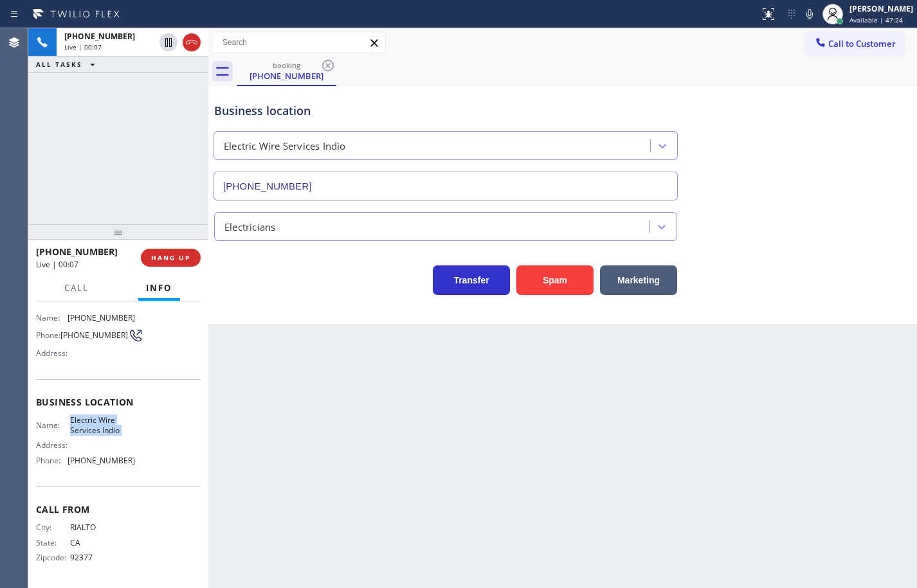 The width and height of the screenshot is (917, 588). I want to click on button: Transfer, so click(471, 281).